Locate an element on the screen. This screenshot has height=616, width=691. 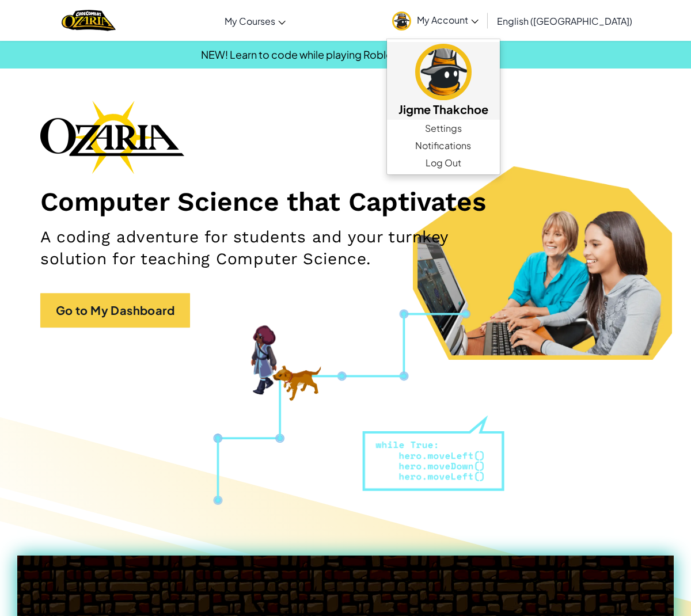
a: Go to My Dashboard is located at coordinates (115, 310).